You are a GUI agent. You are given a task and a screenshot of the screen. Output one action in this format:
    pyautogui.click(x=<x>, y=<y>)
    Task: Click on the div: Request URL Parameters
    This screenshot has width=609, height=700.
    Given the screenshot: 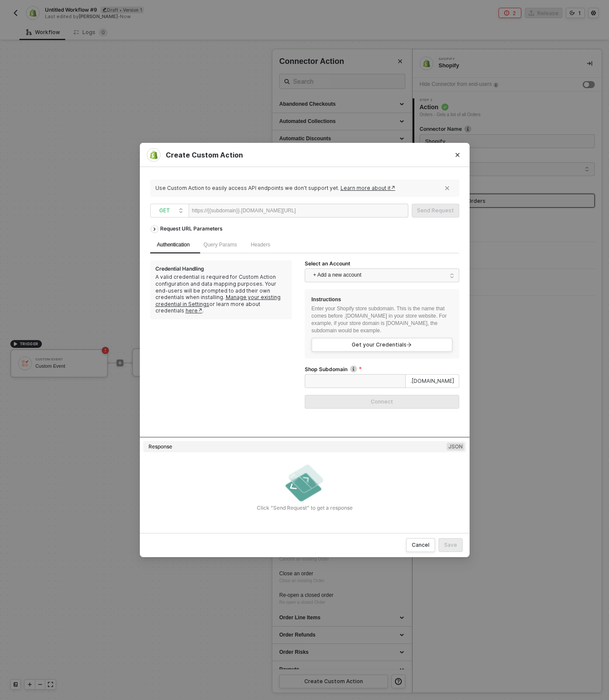 What is the action you would take?
    pyautogui.click(x=191, y=229)
    